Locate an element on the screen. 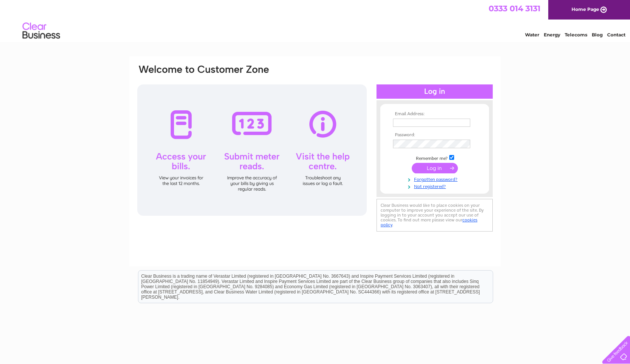 The width and height of the screenshot is (630, 364). a: Forgotten password? is located at coordinates (436, 179).